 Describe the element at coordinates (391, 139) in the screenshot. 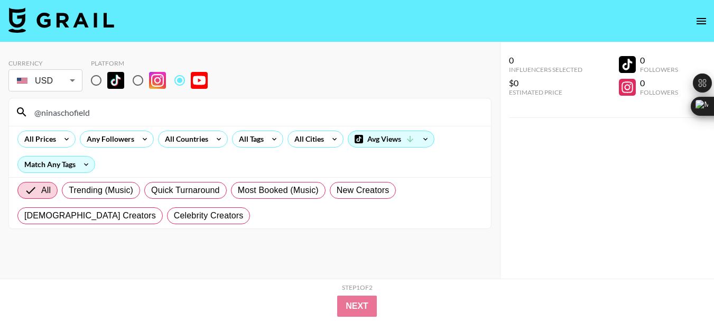

I see `div: Avg Views` at that location.